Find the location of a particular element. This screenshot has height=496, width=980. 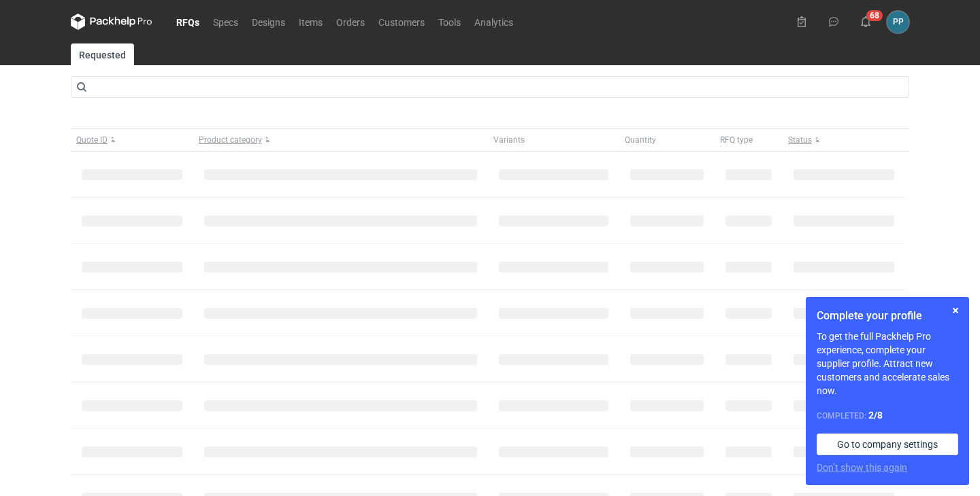

a: Specs is located at coordinates (226, 21).